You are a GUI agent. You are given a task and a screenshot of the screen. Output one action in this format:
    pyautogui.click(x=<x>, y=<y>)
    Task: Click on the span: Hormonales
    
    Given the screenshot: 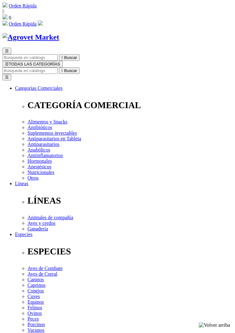 What is the action you would take?
    pyautogui.click(x=40, y=161)
    